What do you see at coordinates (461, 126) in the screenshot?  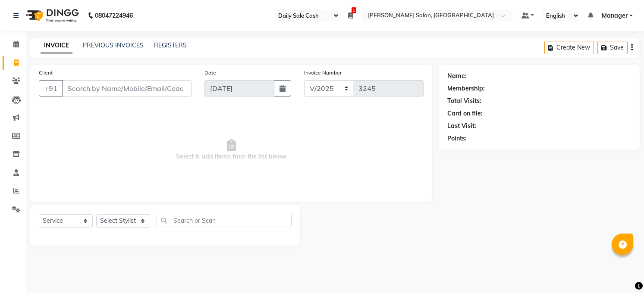 I see `div: Last Visit:` at bounding box center [461, 126].